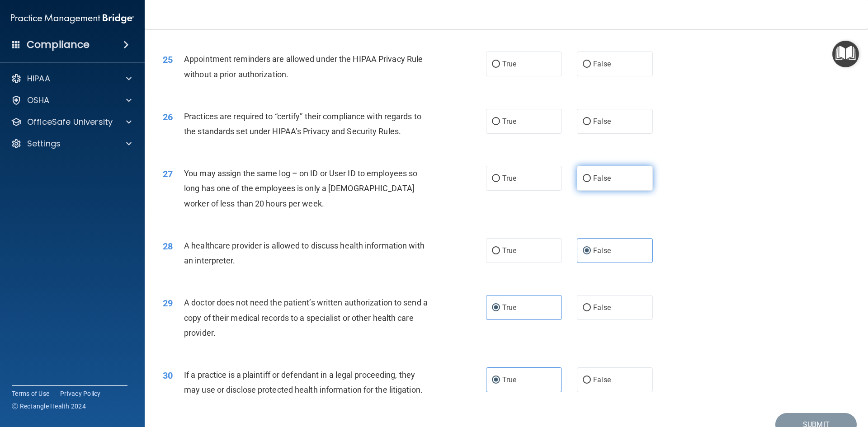 The image size is (868, 427). What do you see at coordinates (49, 407) in the screenshot?
I see `span: Ⓒ Rectangle Health 2024` at bounding box center [49, 407].